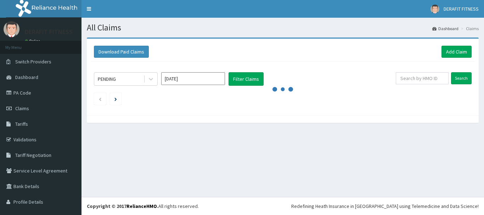 The height and width of the screenshot is (215, 484). Describe the element at coordinates (107, 79) in the screenshot. I see `div: PENDING` at that location.